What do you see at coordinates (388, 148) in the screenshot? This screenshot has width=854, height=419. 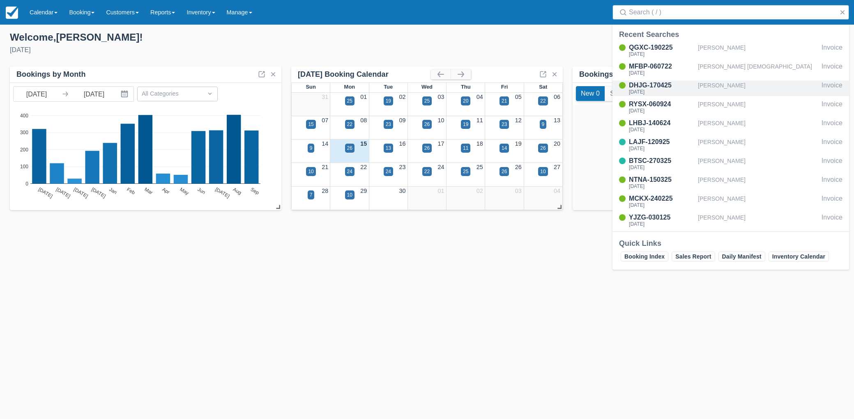 I see `div: 13` at bounding box center [388, 148].